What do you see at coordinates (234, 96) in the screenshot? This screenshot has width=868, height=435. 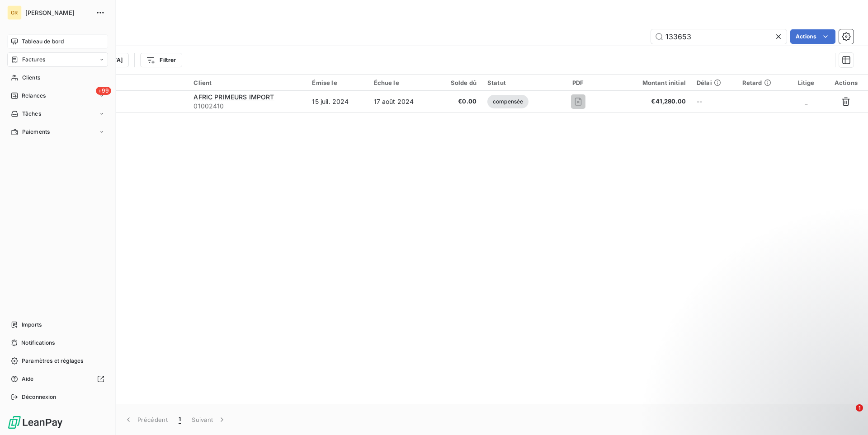 I see `span: AFRIC PRIMEURS IMPORT` at bounding box center [234, 96].